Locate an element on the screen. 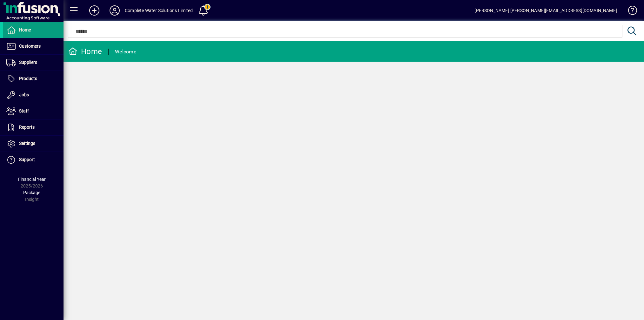 The width and height of the screenshot is (644, 320). div: Welcome is located at coordinates (126, 52).